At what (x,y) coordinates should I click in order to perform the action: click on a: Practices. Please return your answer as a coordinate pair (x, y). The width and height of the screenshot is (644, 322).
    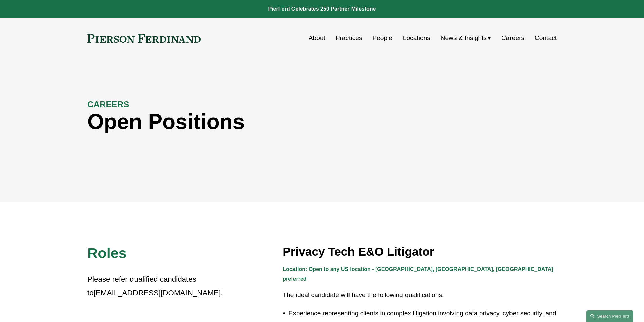
    Looking at the image, I should click on (349, 38).